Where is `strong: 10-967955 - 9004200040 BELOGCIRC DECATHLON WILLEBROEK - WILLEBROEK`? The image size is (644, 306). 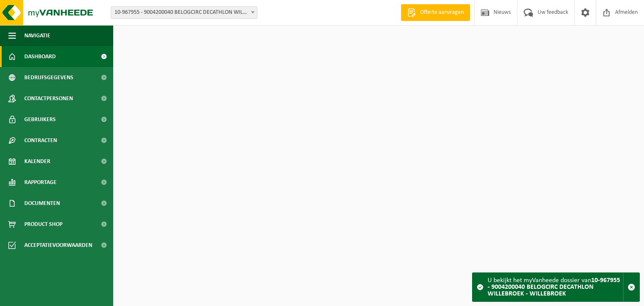 strong: 10-967955 - 9004200040 BELOGCIRC DECATHLON WILLEBROEK - WILLEBROEK is located at coordinates (554, 287).